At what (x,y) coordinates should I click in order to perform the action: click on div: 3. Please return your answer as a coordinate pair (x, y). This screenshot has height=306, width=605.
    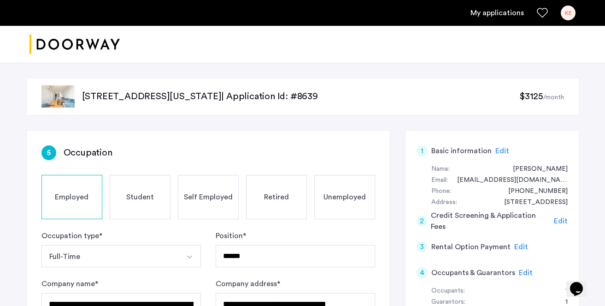
    Looking at the image, I should click on (422, 247).